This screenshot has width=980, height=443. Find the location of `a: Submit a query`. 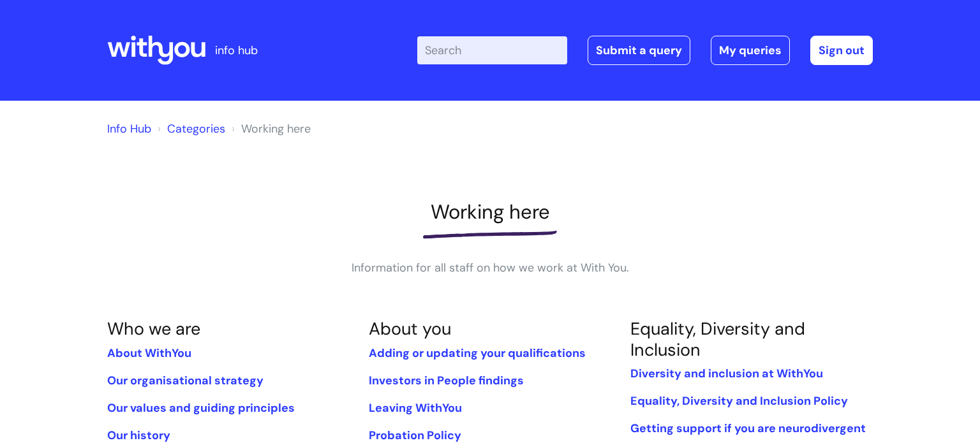

a: Submit a query is located at coordinates (639, 51).